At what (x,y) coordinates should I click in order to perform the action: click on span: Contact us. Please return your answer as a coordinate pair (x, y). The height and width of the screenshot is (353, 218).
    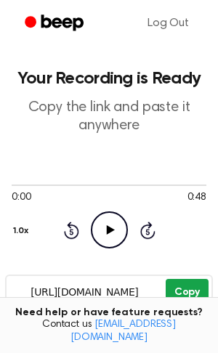
    Looking at the image, I should click on (109, 331).